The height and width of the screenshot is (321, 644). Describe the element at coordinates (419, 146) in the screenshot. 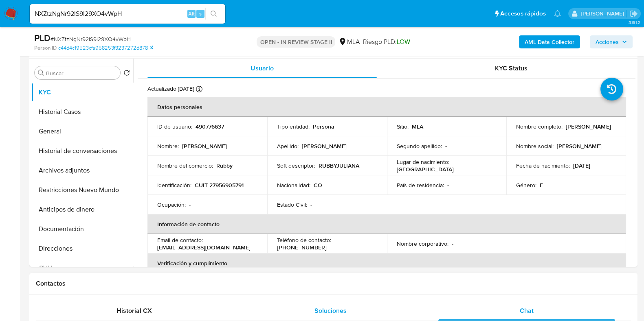

I see `p: Segundo apellido :` at that location.